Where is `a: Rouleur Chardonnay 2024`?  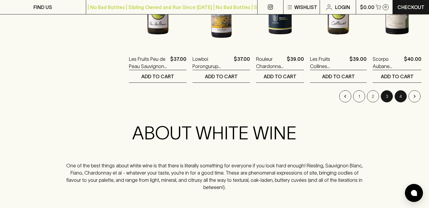
a: Rouleur Chardonnay 2024 is located at coordinates (270, 63).